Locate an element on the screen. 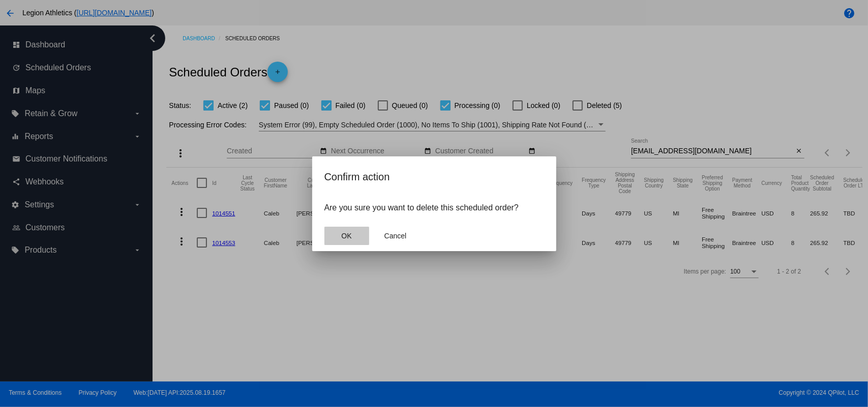 This screenshot has width=868, height=407. h2: Confirm action is located at coordinates (434, 176).